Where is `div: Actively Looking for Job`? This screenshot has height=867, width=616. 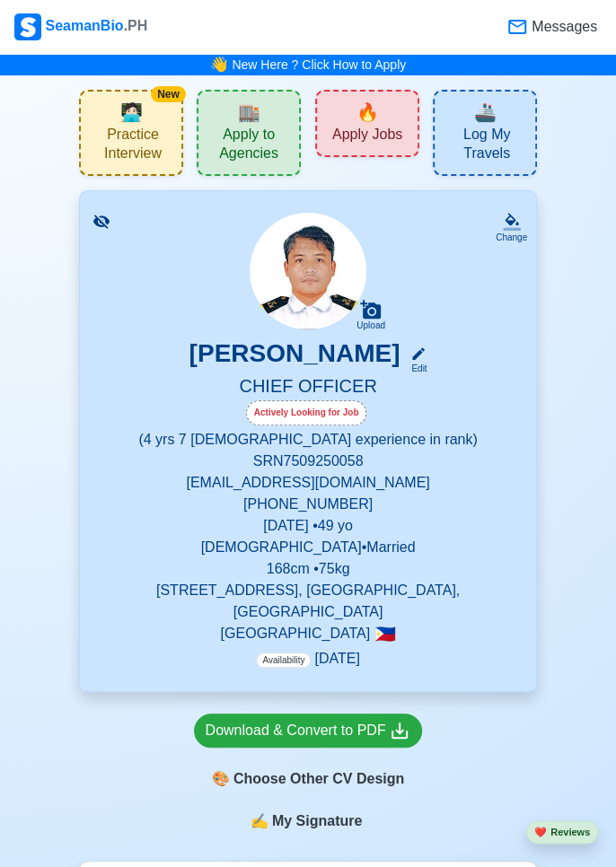
div: Actively Looking for Job is located at coordinates (306, 413).